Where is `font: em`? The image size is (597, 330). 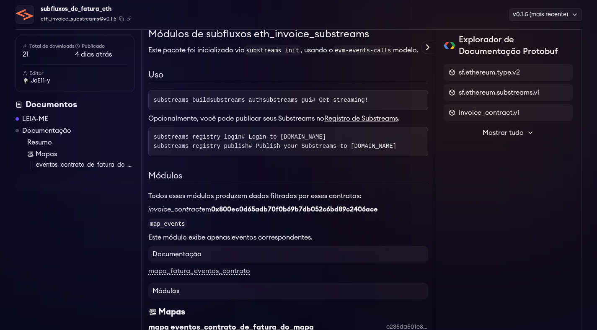
font: em is located at coordinates (206, 209).